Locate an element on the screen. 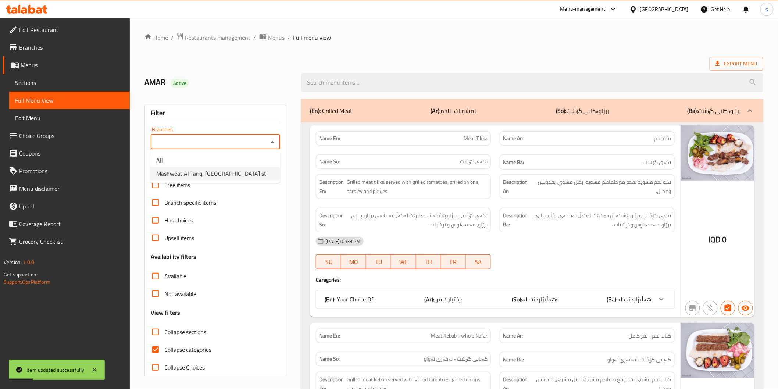 The image size is (778, 389). span: WE is located at coordinates (404, 262).